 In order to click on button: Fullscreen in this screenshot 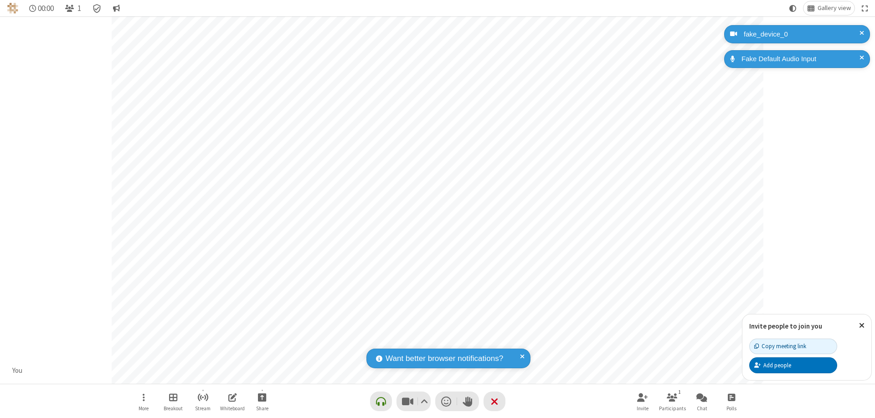, I will do `click(865, 8)`.